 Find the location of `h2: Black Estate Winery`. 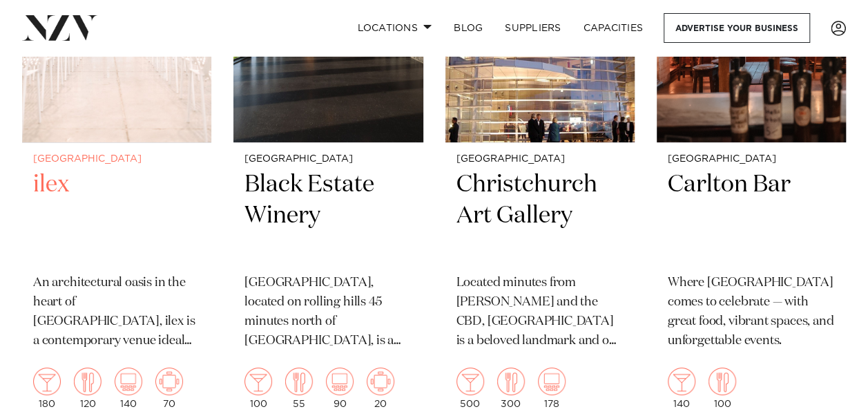

h2: Black Estate Winery is located at coordinates (328, 216).